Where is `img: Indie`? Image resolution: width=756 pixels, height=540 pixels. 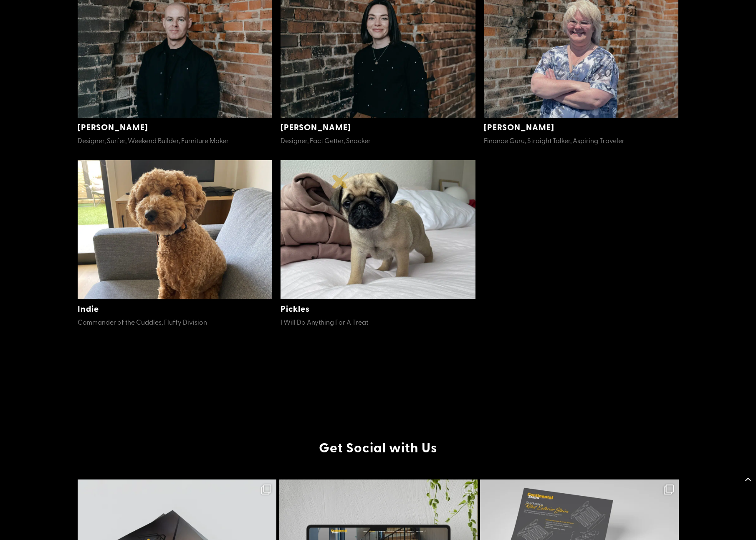
img: Indie is located at coordinates (175, 230).